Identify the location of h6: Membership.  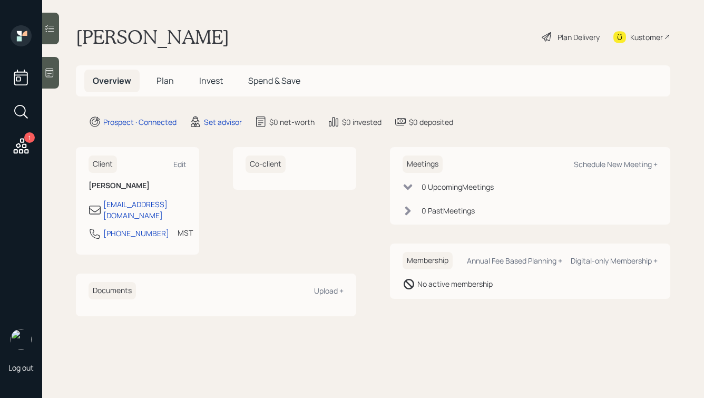
(428, 260).